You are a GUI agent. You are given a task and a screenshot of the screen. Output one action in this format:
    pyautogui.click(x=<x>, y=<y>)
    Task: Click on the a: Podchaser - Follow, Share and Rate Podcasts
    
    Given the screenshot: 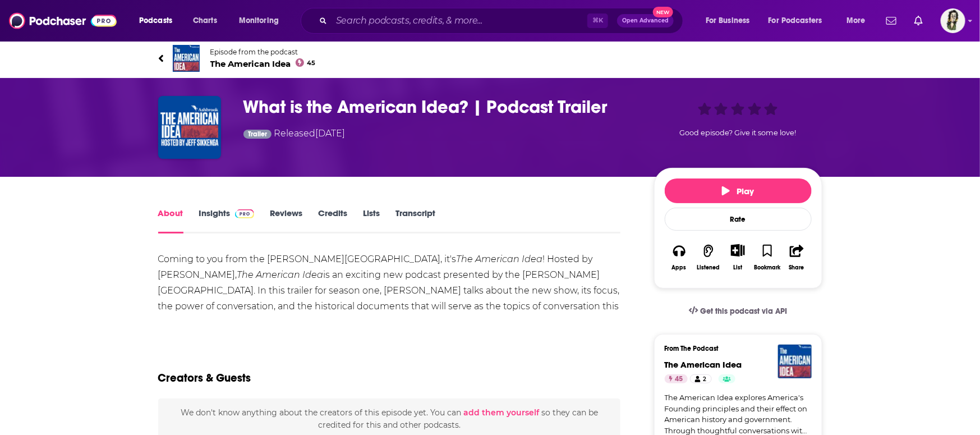 What is the action you would take?
    pyautogui.click(x=63, y=21)
    